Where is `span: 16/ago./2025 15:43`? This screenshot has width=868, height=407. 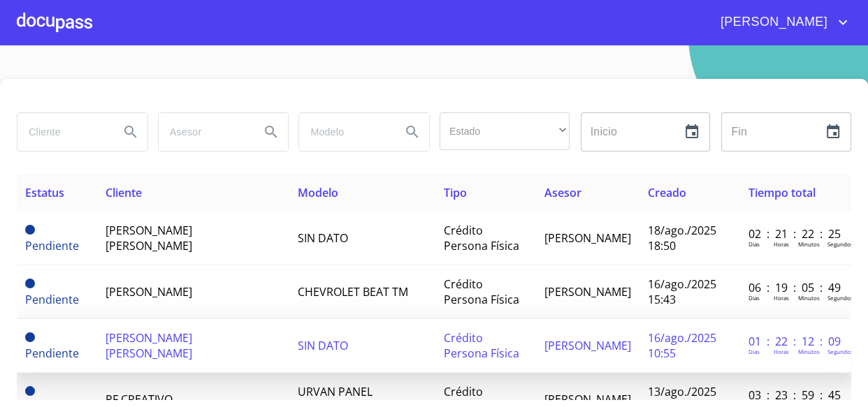 span: 16/ago./2025 15:43 is located at coordinates (682, 292).